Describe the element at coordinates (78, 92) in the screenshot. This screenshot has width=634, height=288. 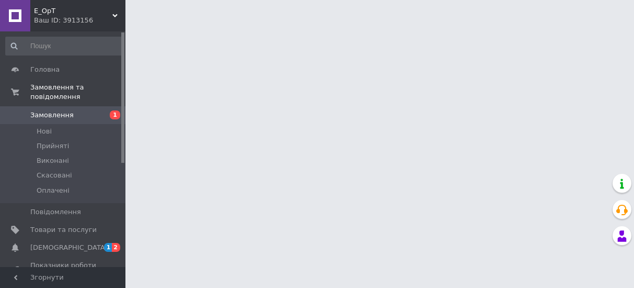
I see `span: Замовлення та повідомлення` at that location.